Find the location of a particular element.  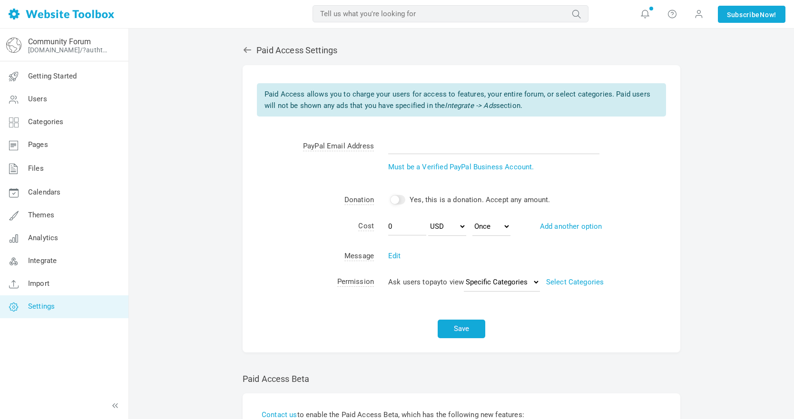

a: Community Forum is located at coordinates (59, 41).